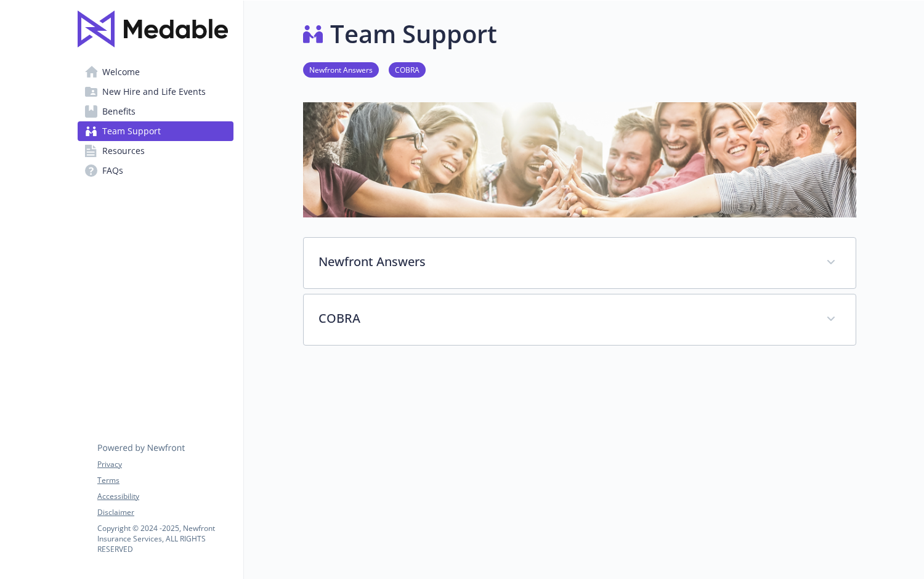 The image size is (924, 579). I want to click on p: Newfront Answers, so click(564, 261).